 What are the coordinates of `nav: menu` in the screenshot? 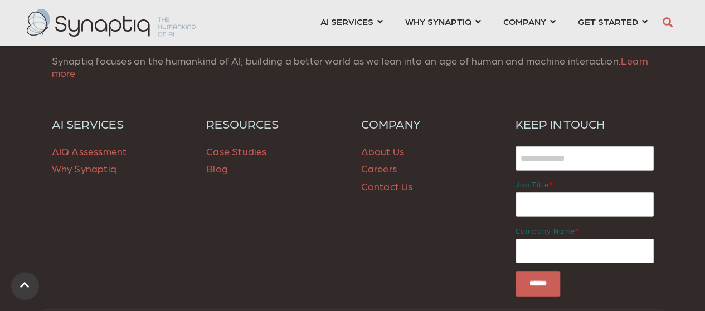 It's located at (484, 23).